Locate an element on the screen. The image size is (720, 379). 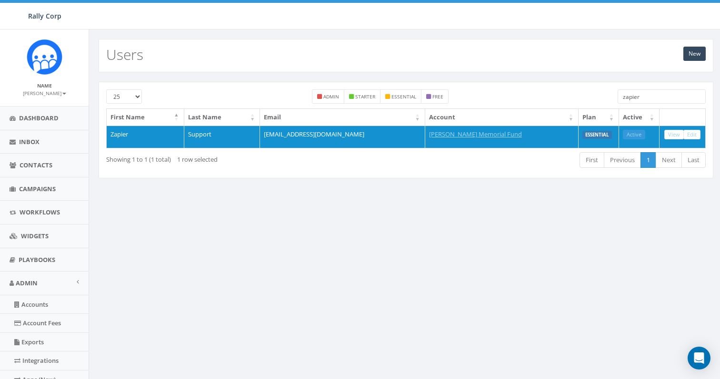
span: Widgets is located at coordinates (35, 236).